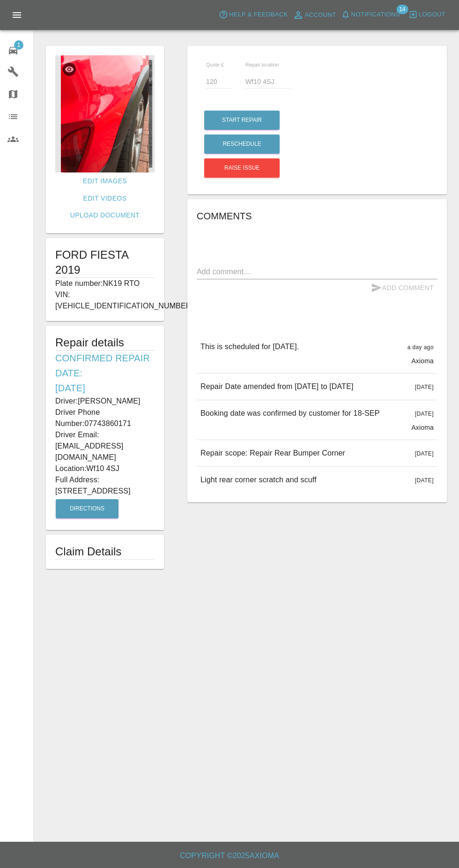 This screenshot has height=868, width=459. I want to click on span: Notifications, so click(376, 15).